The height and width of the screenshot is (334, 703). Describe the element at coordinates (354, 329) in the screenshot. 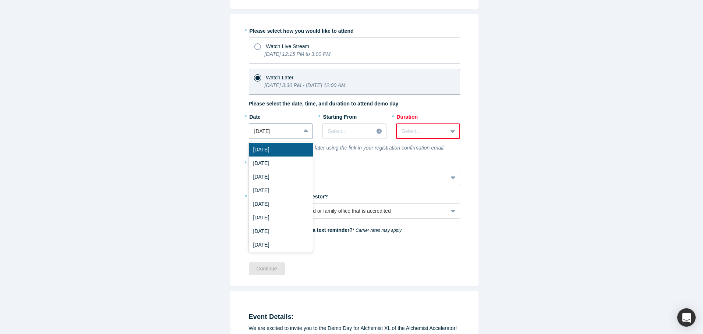

I see `div: We are excited to invite you to the Demo Day for Alchemist XL of the Alchemist Accelerator!` at that location.